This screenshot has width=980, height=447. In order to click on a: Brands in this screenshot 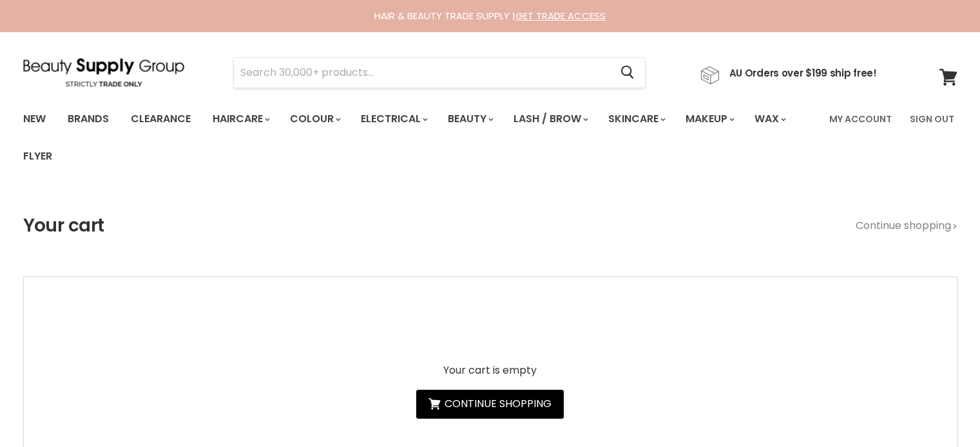, I will do `click(88, 119)`.